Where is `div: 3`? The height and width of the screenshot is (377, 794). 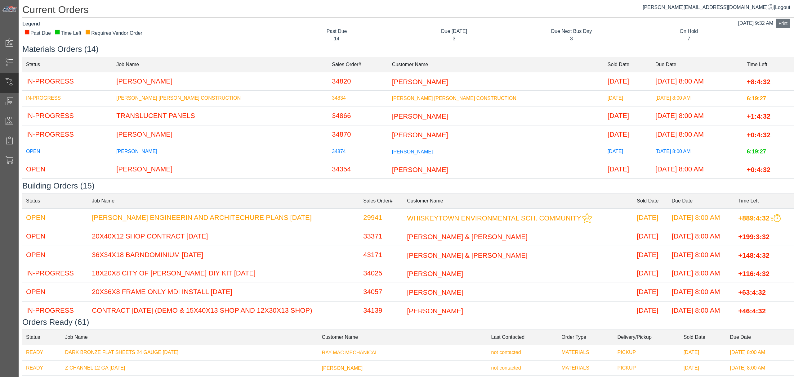 div: 3 is located at coordinates (454, 39).